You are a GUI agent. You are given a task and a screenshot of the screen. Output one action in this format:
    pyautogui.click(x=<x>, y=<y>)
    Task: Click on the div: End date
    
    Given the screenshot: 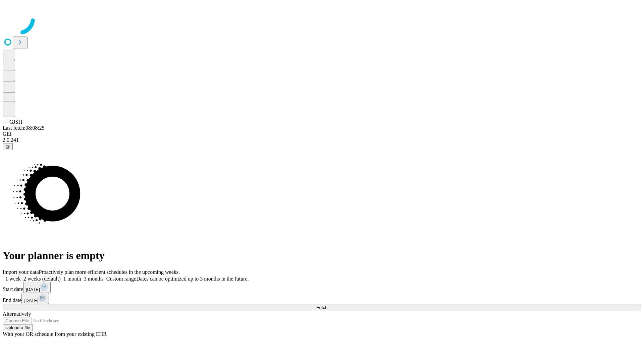 What is the action you would take?
    pyautogui.click(x=322, y=298)
    